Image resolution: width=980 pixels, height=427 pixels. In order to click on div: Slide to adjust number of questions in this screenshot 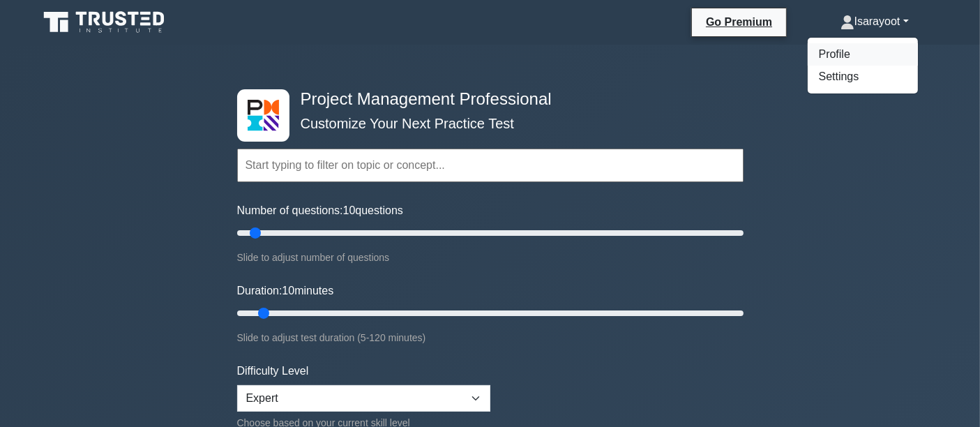, I will do `click(490, 257)`.